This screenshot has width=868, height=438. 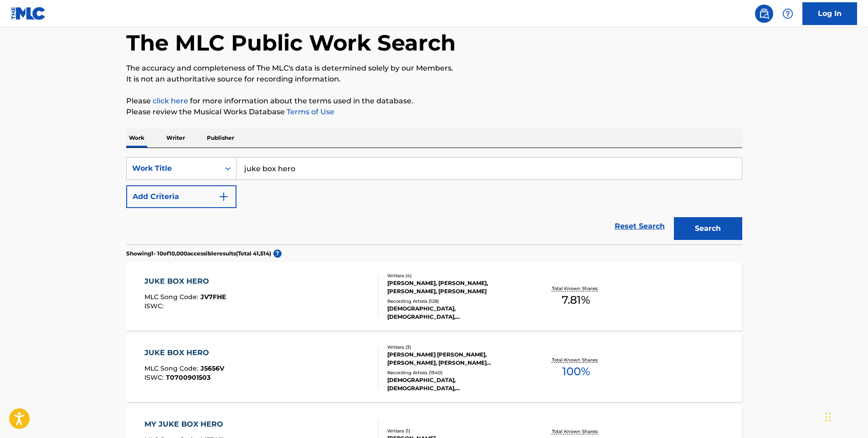 What do you see at coordinates (181, 197) in the screenshot?
I see `button: Add Criteria` at bounding box center [181, 197].